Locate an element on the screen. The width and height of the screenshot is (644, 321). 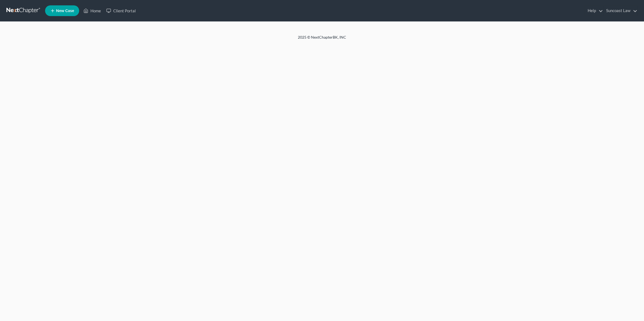
a: Help is located at coordinates (594, 10).